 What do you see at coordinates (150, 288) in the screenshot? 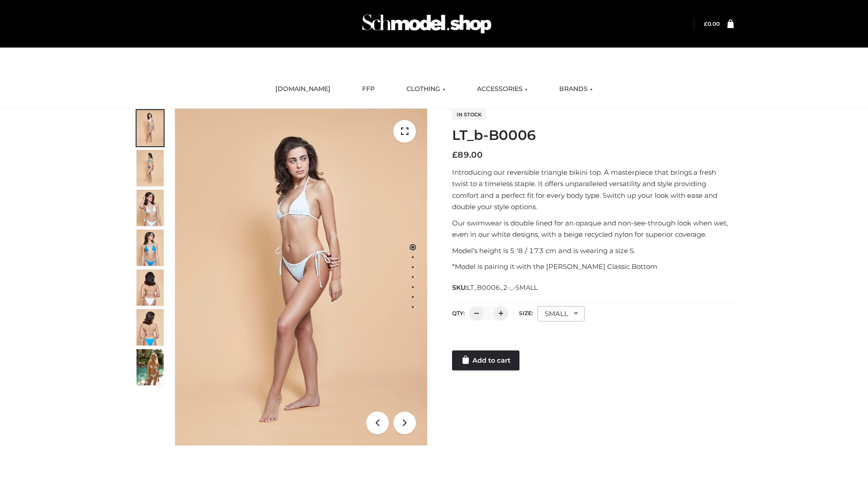
I see `img: ArielClassicBikiniTop_CloudNine_AzureSky_OW114ECO_7-scaled.jpg` at bounding box center [150, 288].